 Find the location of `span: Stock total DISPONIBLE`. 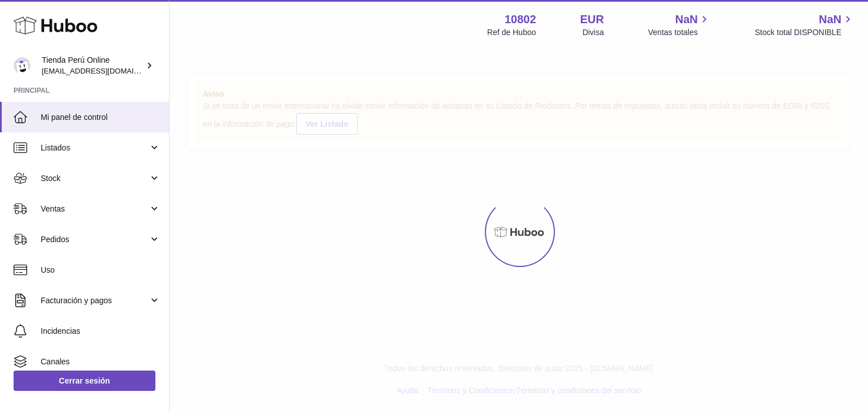

span: Stock total DISPONIBLE is located at coordinates (805, 33).